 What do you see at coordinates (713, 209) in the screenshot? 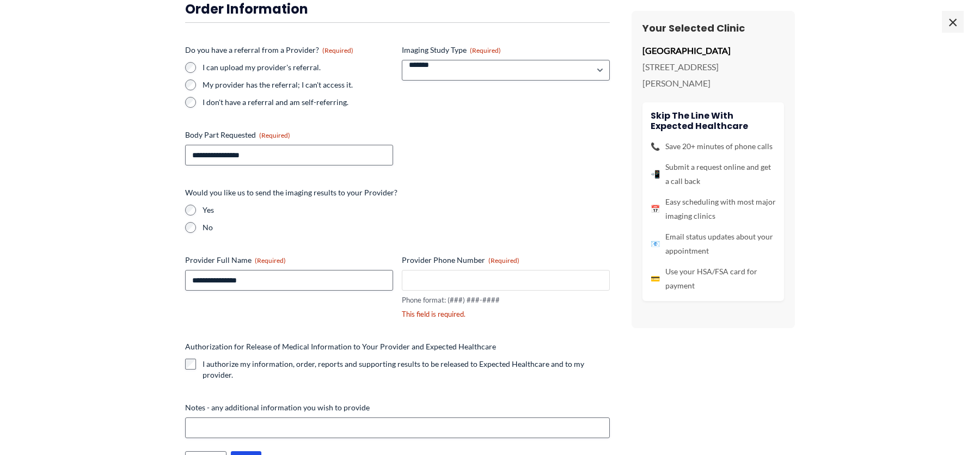
I see `li: Easy scheduling with most major imaging clinics` at bounding box center [713, 209].